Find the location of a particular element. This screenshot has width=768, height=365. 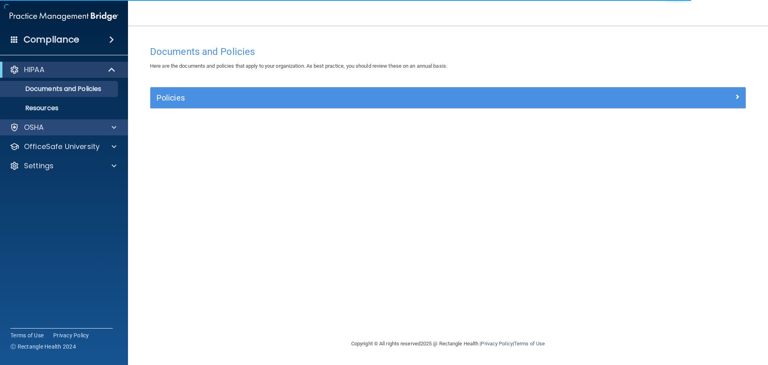

p: Documents and Policies is located at coordinates (60, 89).